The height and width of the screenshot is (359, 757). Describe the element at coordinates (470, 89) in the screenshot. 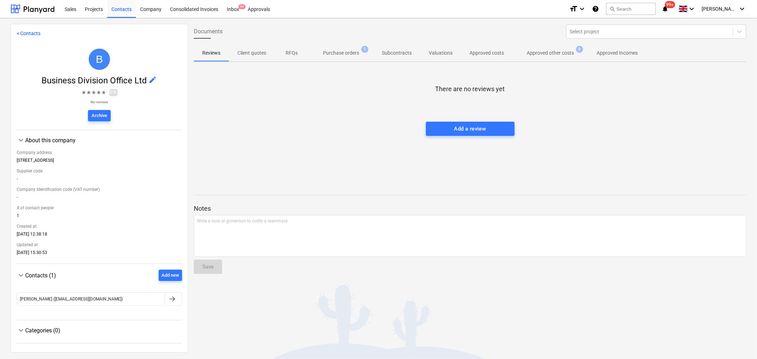

I see `p: There are no reviews yet` at that location.